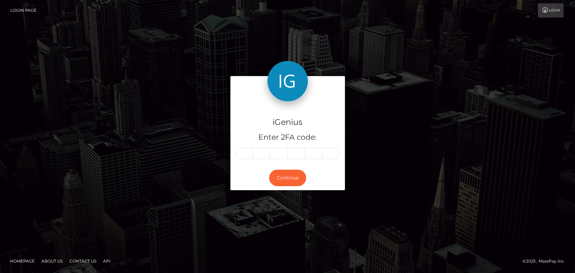 The width and height of the screenshot is (575, 273). What do you see at coordinates (83, 261) in the screenshot?
I see `a: Contact Us` at bounding box center [83, 261].